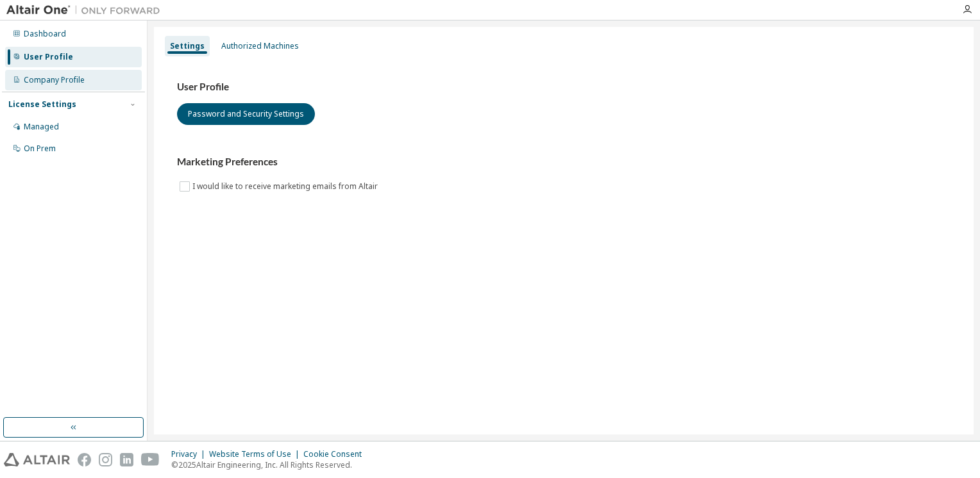 This screenshot has height=478, width=980. What do you see at coordinates (187, 46) in the screenshot?
I see `div: Settings` at bounding box center [187, 46].